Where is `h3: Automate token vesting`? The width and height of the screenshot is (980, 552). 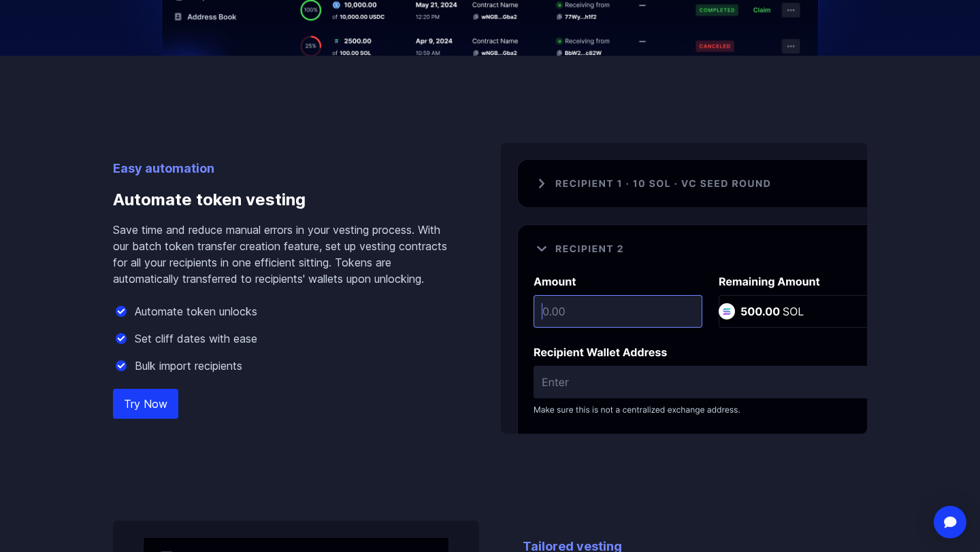 h3: Automate token vesting is located at coordinates (285, 200).